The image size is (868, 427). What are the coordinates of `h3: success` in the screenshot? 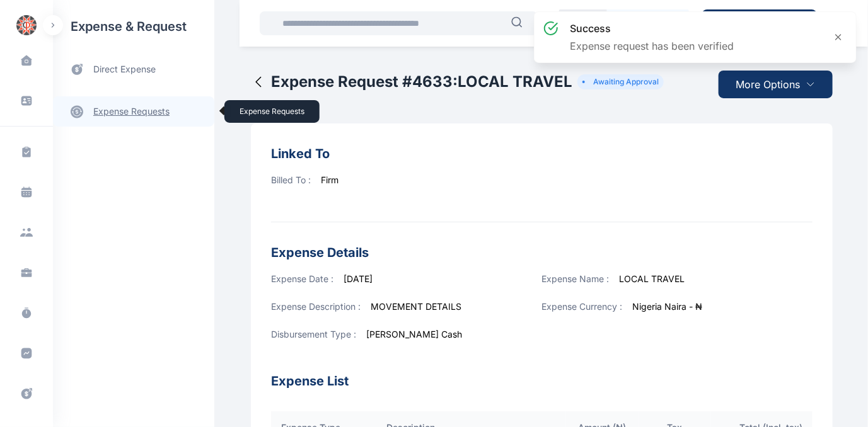 It's located at (652, 28).